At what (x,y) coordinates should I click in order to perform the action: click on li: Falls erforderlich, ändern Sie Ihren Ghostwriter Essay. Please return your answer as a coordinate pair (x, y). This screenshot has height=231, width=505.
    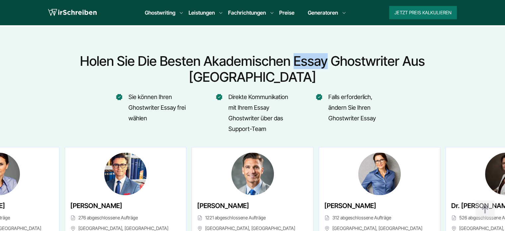
    Looking at the image, I should click on (353, 113).